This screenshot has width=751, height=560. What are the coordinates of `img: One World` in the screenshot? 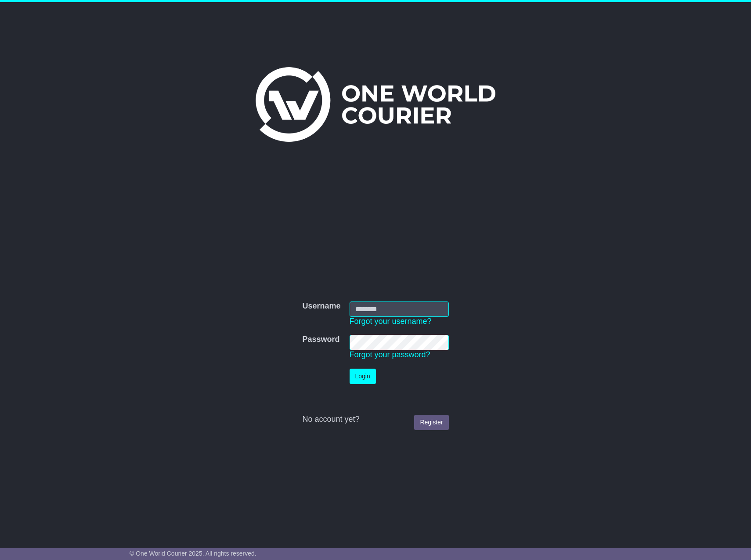 It's located at (376, 105).